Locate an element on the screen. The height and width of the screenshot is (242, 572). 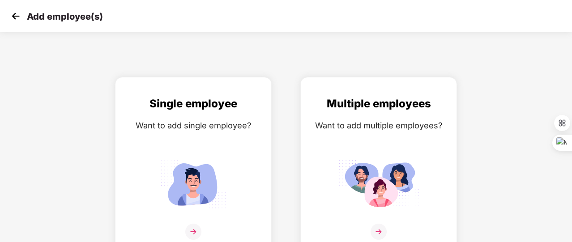
img: svg+xml;base64,PHN2ZyB4bWxucz0iaHR0cDovL3d3dy53My5vcmcvMjAwMC9zdmciIGlkPSJNdWx0aXBsZV9lbXBsb3llZS... is located at coordinates (378, 184).